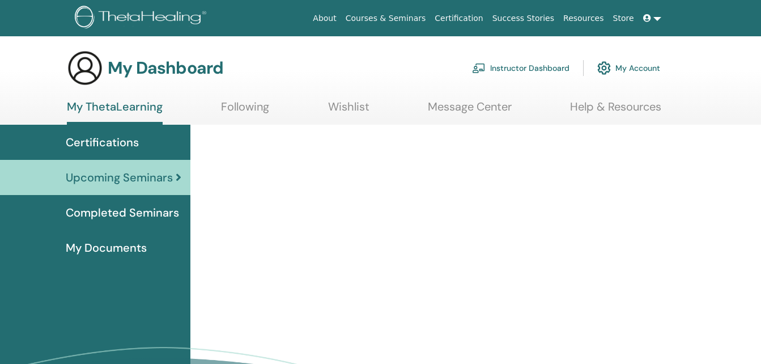 This screenshot has width=761, height=364. Describe the element at coordinates (604, 68) in the screenshot. I see `img: cog.svg` at that location.